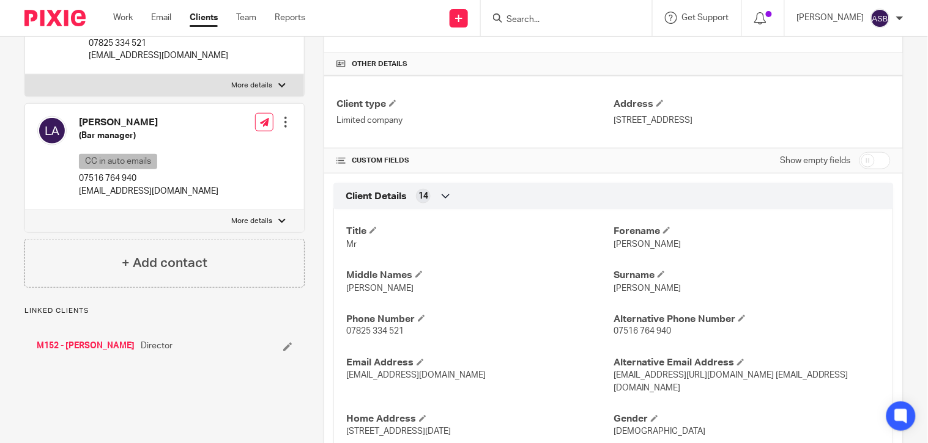  Describe the element at coordinates (157, 347) in the screenshot. I see `span: Director` at that location.